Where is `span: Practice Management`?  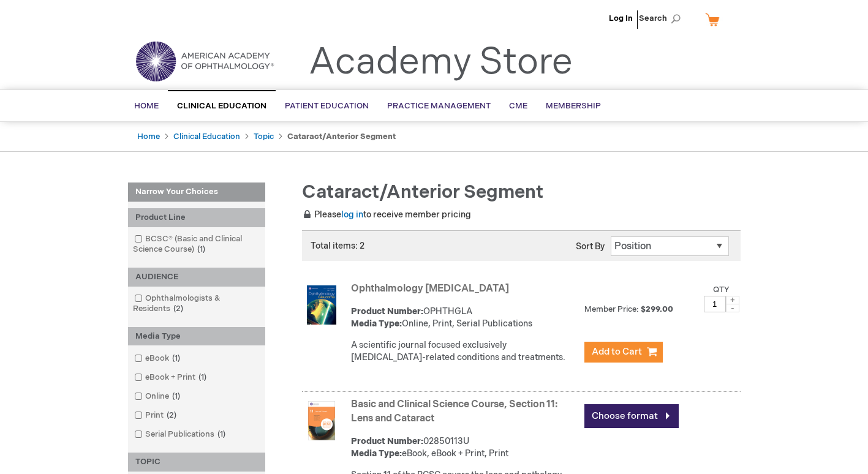
span: Practice Management is located at coordinates (438, 106).